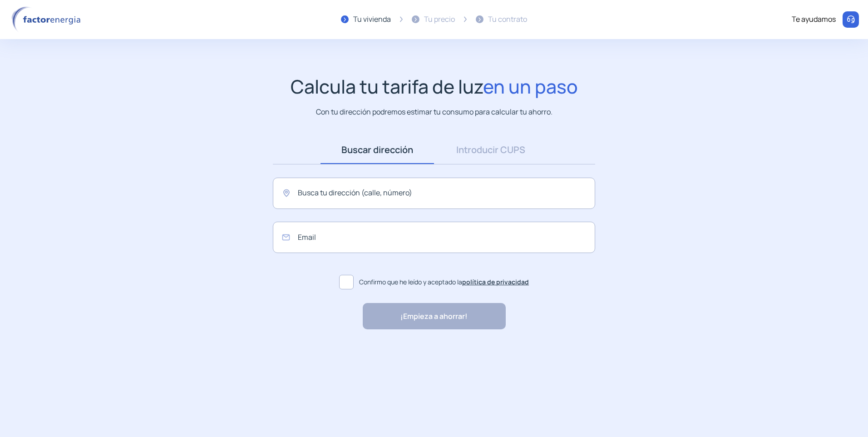 The image size is (868, 437). Describe the element at coordinates (814, 19) in the screenshot. I see `div: Te ayudamos` at that location.